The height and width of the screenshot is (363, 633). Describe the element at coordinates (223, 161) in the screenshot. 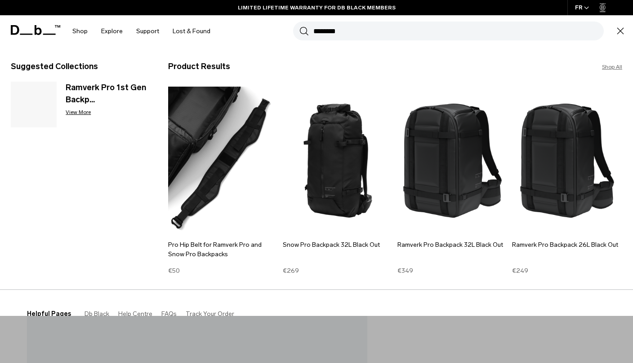

I see `img: Pro Hip Belt for Ramverk Pro and Snow Pro Backpacks` at that location.